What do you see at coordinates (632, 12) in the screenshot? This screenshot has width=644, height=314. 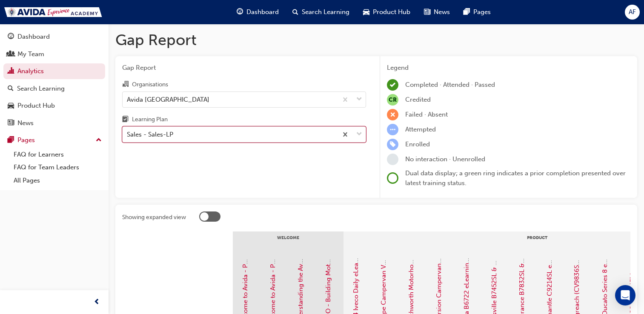 I see `span: AF` at bounding box center [632, 12].